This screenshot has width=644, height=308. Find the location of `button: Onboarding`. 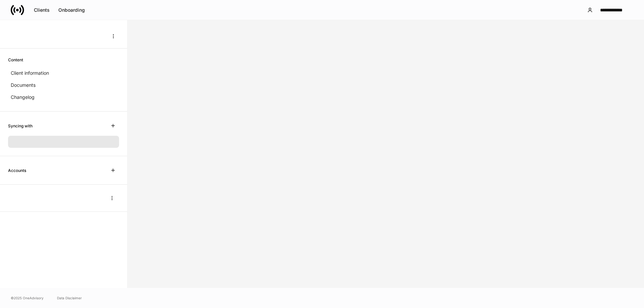

button: Onboarding is located at coordinates (71, 10).